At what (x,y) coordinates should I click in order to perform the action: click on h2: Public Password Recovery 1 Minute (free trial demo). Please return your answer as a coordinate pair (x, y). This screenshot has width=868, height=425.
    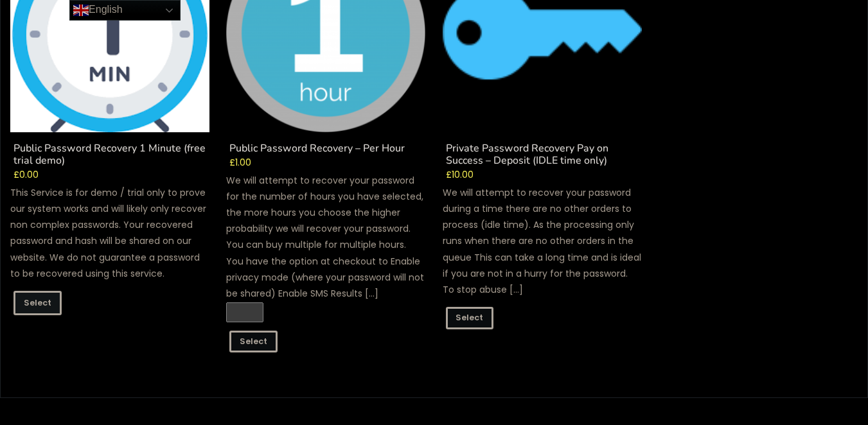
    Looking at the image, I should click on (110, 156).